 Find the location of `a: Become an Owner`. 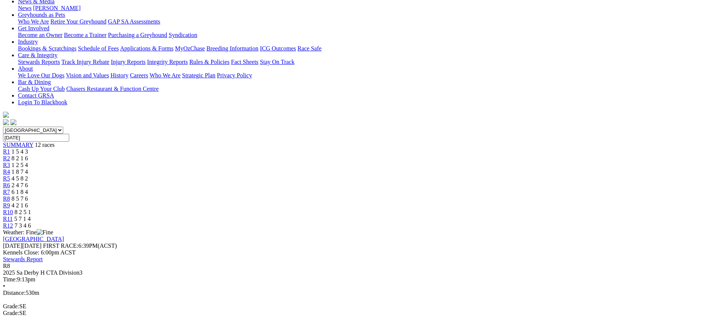

a: Become an Owner is located at coordinates (40, 35).